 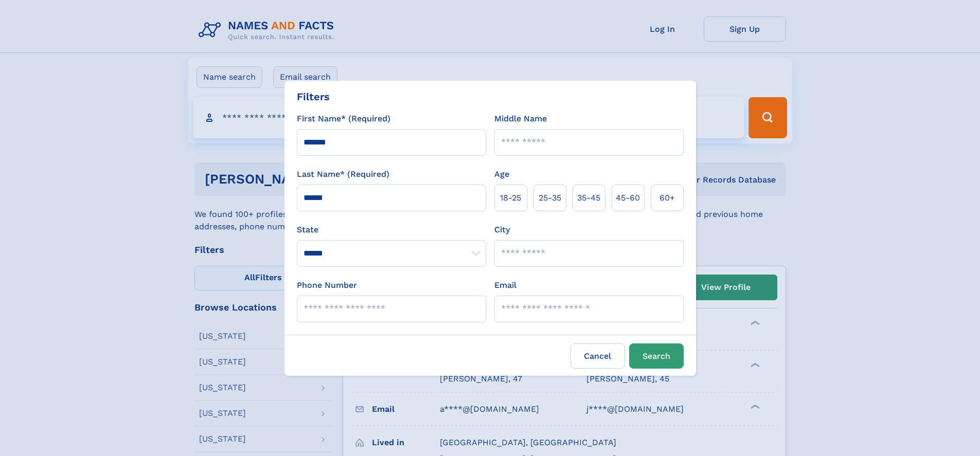 What do you see at coordinates (502, 230) in the screenshot?
I see `label: City` at bounding box center [502, 230].